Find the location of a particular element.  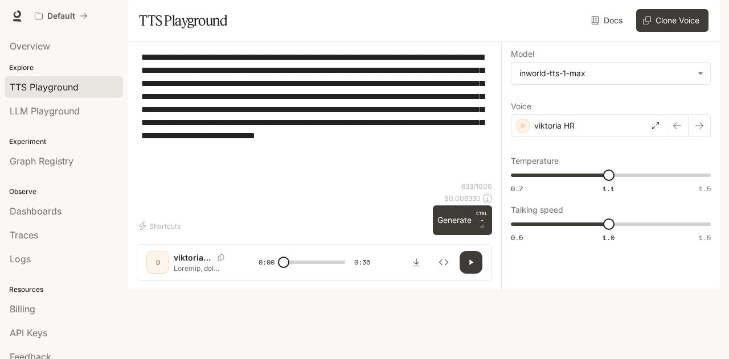

div: D is located at coordinates (158, 263).